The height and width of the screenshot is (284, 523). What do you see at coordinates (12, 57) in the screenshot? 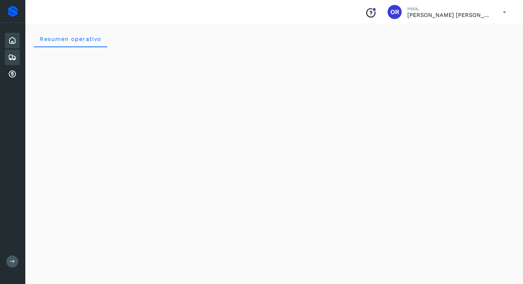
I see `div: Embarques` at bounding box center [12, 57].